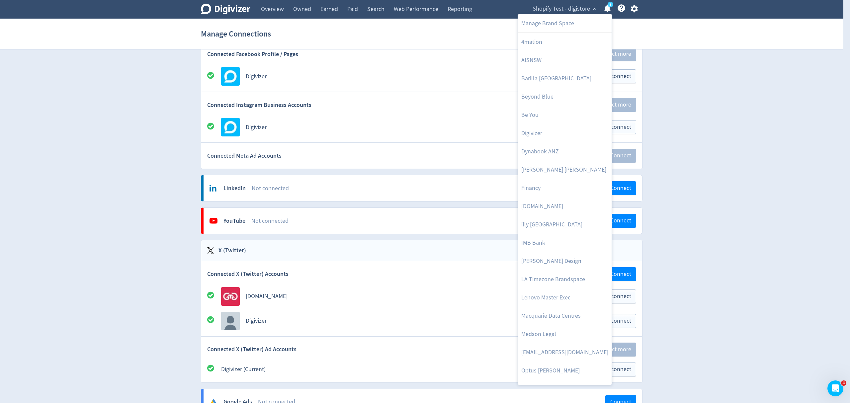 This screenshot has width=850, height=403. What do you see at coordinates (844, 383) in the screenshot?
I see `span: 4` at bounding box center [844, 383].